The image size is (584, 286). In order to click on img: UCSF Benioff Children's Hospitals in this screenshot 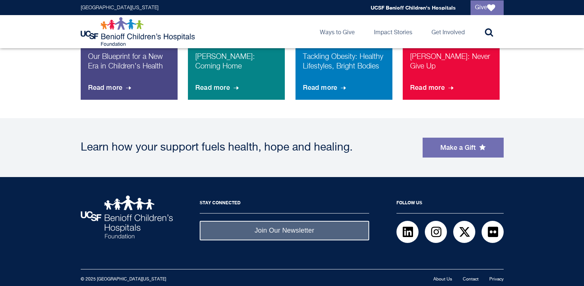, I will do `click(127, 217)`.